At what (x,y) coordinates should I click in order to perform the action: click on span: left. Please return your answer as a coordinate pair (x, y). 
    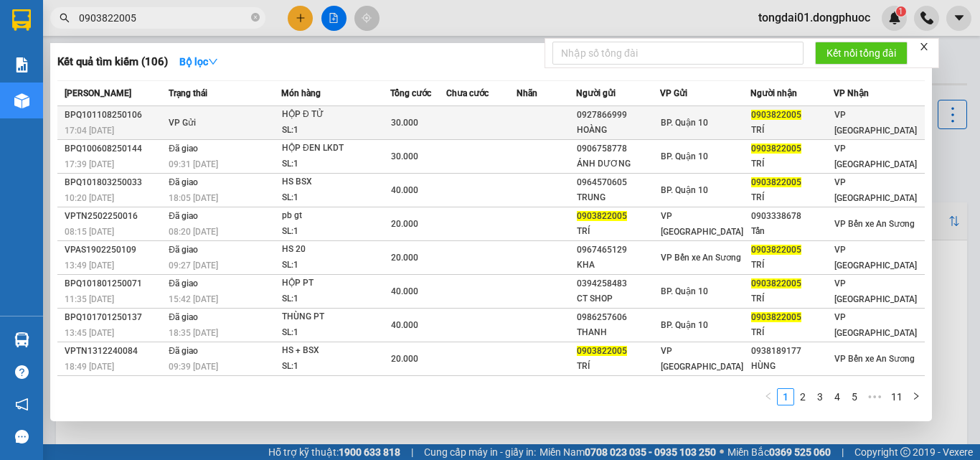
    Looking at the image, I should click on (769, 396).